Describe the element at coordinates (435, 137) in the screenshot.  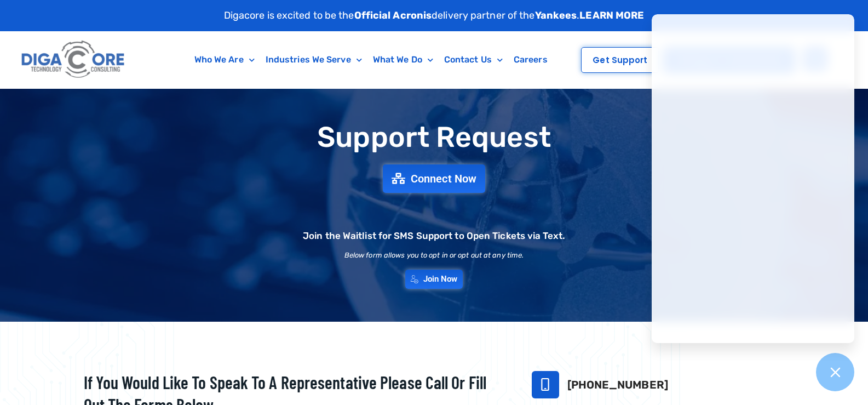
I see `h1: Support Request` at that location.